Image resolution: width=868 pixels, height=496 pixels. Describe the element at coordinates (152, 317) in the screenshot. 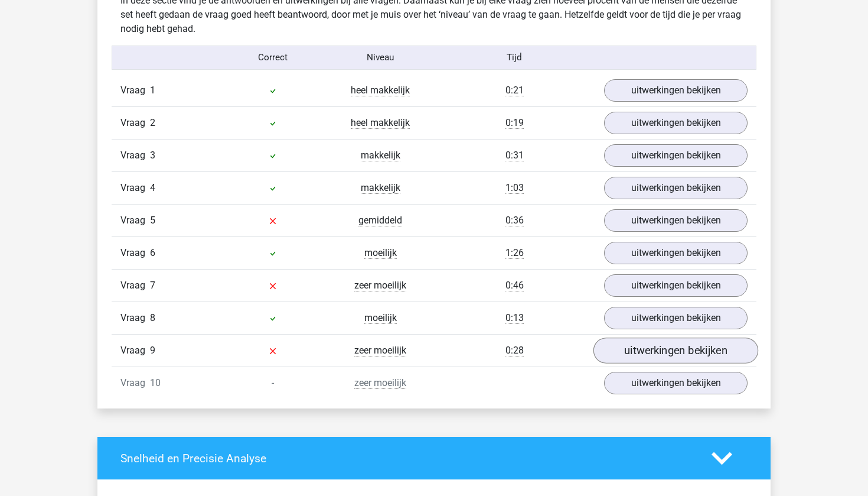

I see `span: 8` at that location.